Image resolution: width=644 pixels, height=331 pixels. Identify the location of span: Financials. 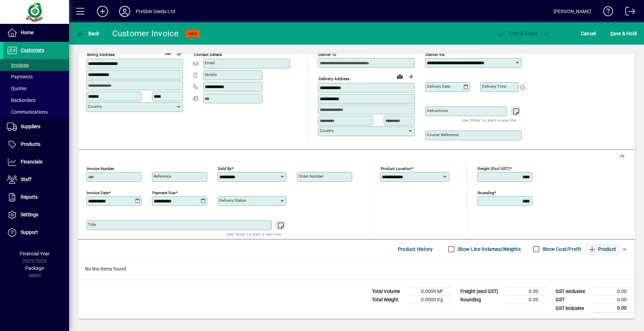
(32, 162).